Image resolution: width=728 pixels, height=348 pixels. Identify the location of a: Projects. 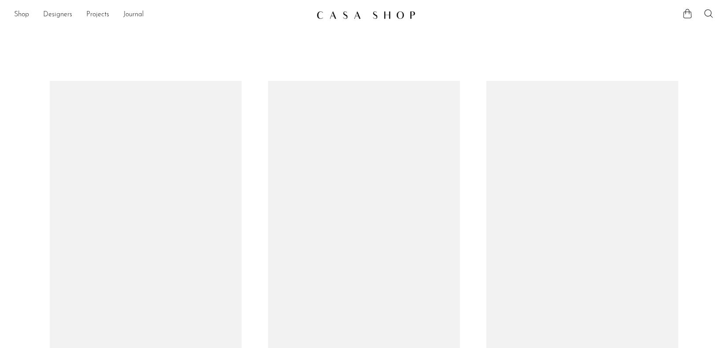
(98, 15).